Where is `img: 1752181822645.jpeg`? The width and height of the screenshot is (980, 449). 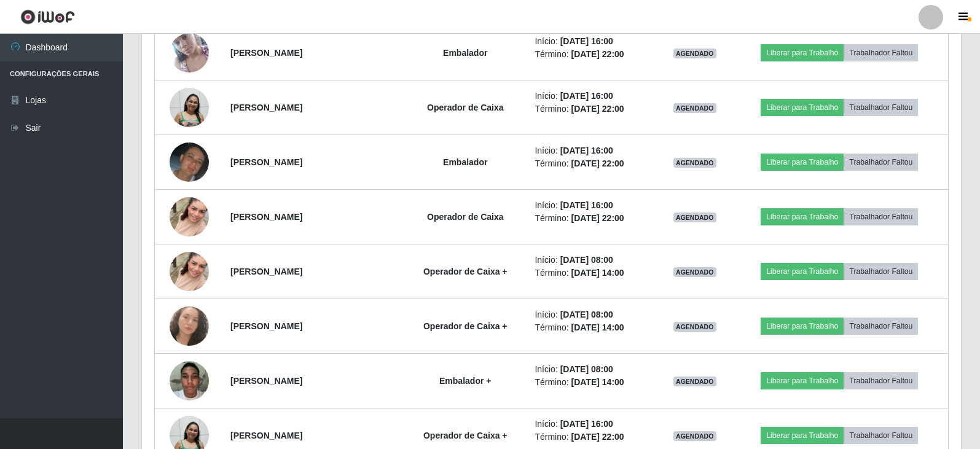
img: 1752181822645.jpeg is located at coordinates (189, 381).